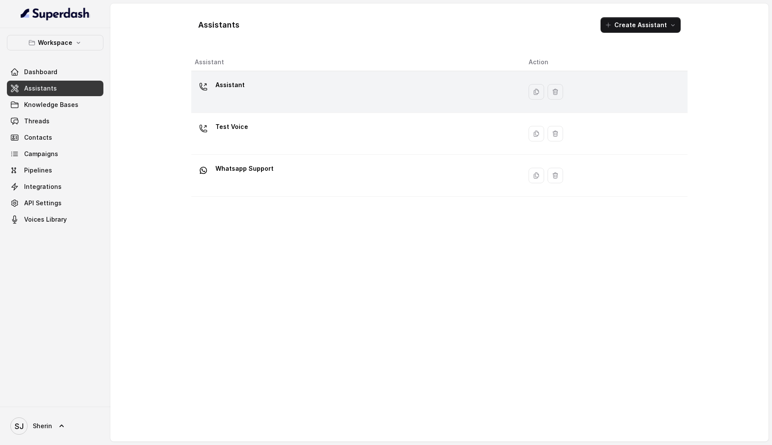  What do you see at coordinates (51, 105) in the screenshot?
I see `span: Knowledge Bases` at bounding box center [51, 105].